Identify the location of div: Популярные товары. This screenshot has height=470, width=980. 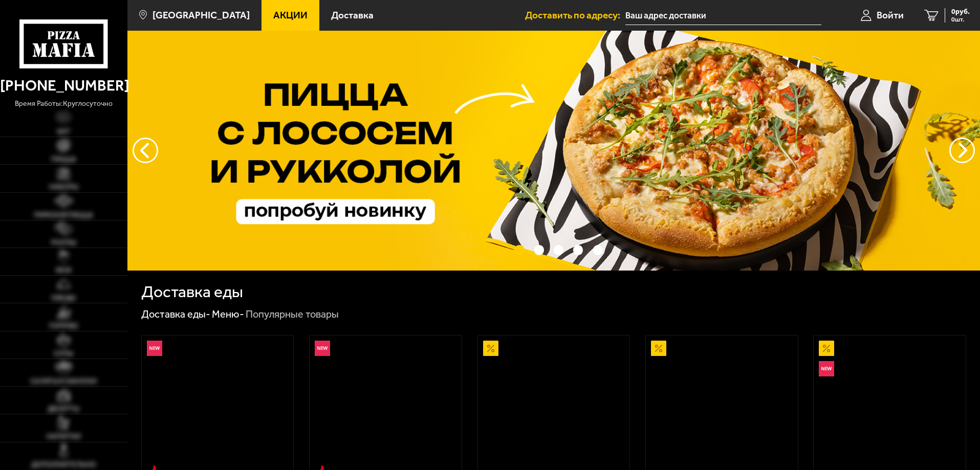
(292, 315).